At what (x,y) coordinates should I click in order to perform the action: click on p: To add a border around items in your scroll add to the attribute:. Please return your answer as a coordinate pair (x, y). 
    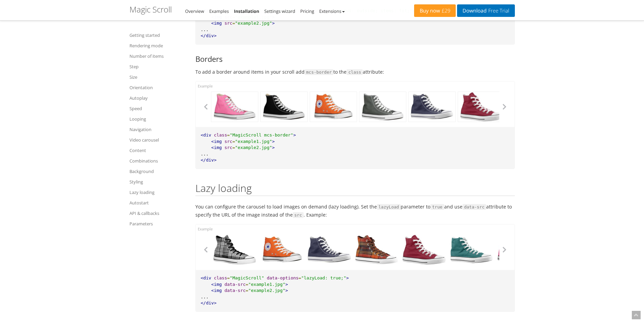
    Looking at the image, I should click on (355, 72).